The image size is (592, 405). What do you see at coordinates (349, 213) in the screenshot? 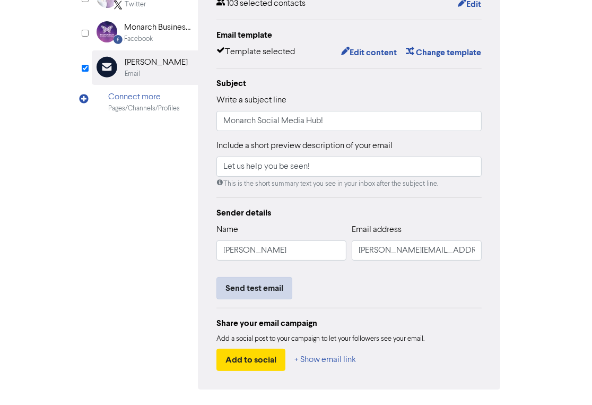
I see `div: Sender details` at bounding box center [349, 213].